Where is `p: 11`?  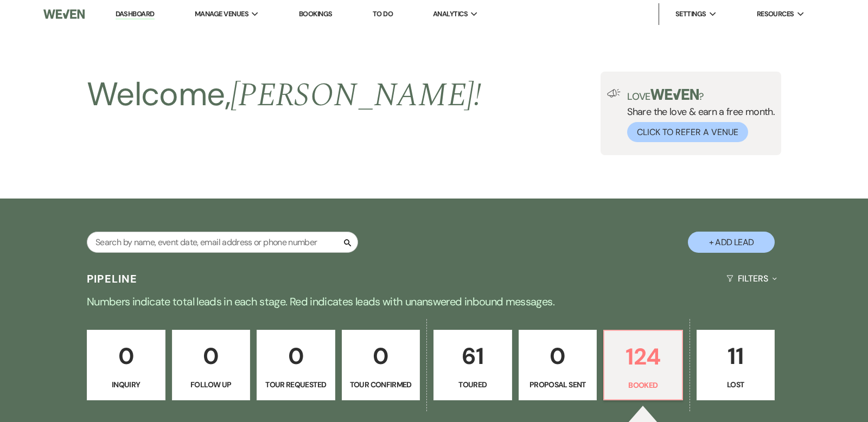 p: 11 is located at coordinates (735, 356).